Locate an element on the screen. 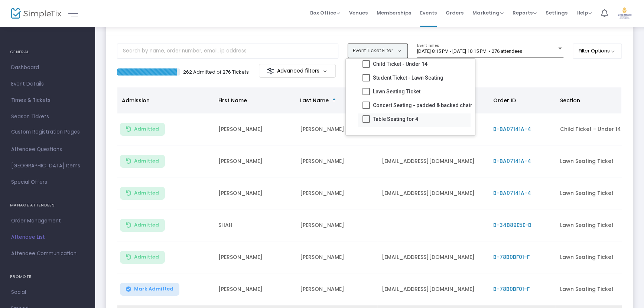 Image resolution: width=644 pixels, height=308 pixels. span: Box Office is located at coordinates (325, 13).